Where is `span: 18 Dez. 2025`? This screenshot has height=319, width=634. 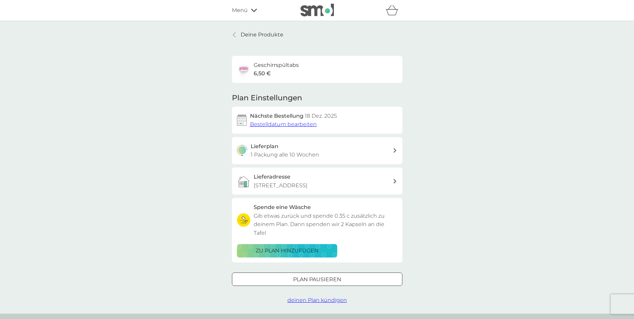
span: 18 Dez. 2025 is located at coordinates (321, 116).